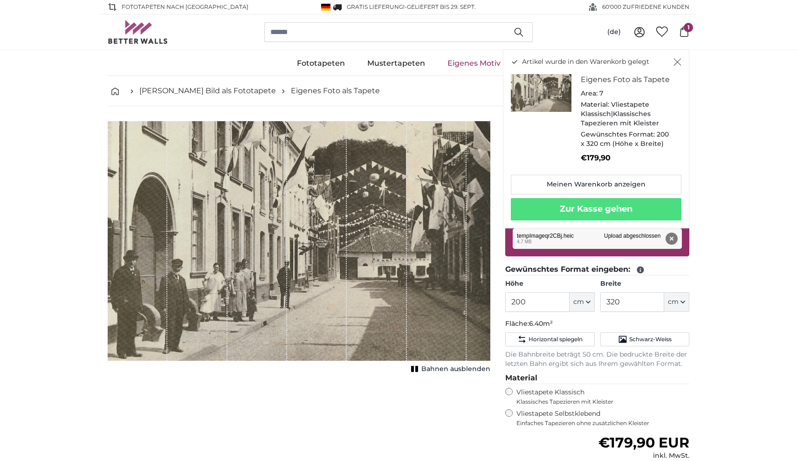 This screenshot has width=797, height=461. What do you see at coordinates (597, 324) in the screenshot?
I see `p: Fläche:` at bounding box center [597, 324].